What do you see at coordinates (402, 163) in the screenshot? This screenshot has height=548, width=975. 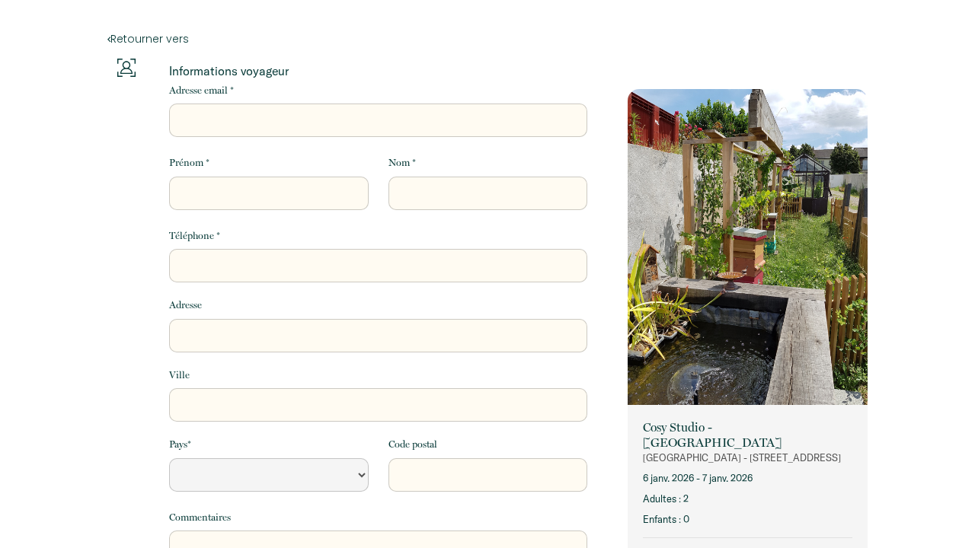 I see `label: Nom *` at bounding box center [402, 163].